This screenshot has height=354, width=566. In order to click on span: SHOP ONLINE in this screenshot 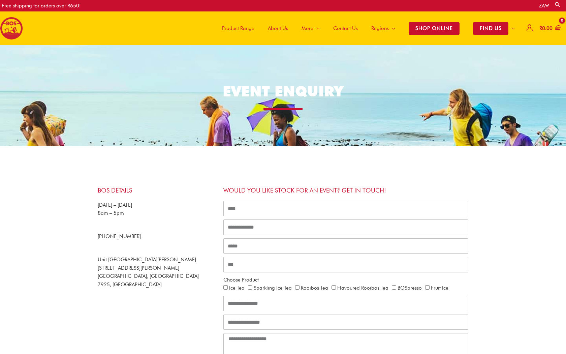, I will do `click(434, 28)`.